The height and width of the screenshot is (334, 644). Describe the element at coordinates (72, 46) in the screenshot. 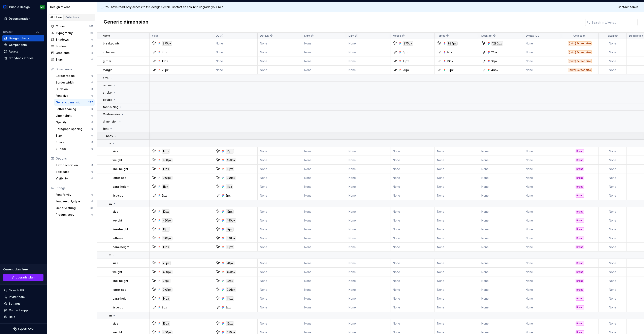

I see `a: Borders0` at that location.